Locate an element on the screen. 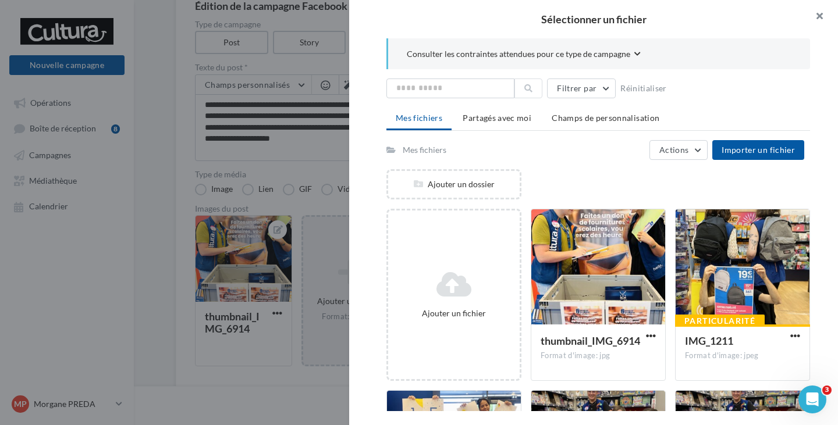 The width and height of the screenshot is (838, 425). span: Mes fichiers is located at coordinates (419, 118).